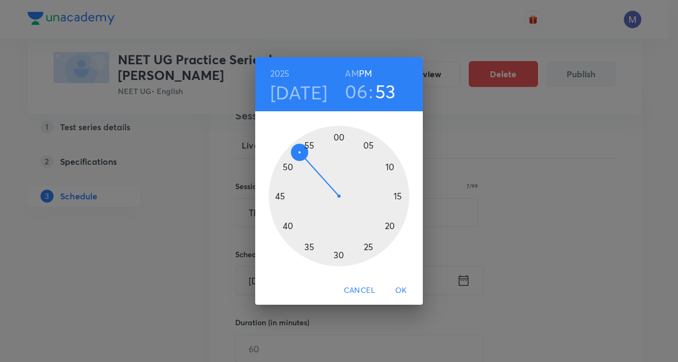  Describe the element at coordinates (360, 291) in the screenshot. I see `button: Cancel` at that location.